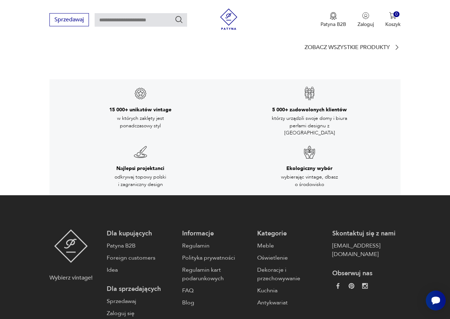  Describe the element at coordinates (141, 246) in the screenshot. I see `a: Patyna B2B` at that location.